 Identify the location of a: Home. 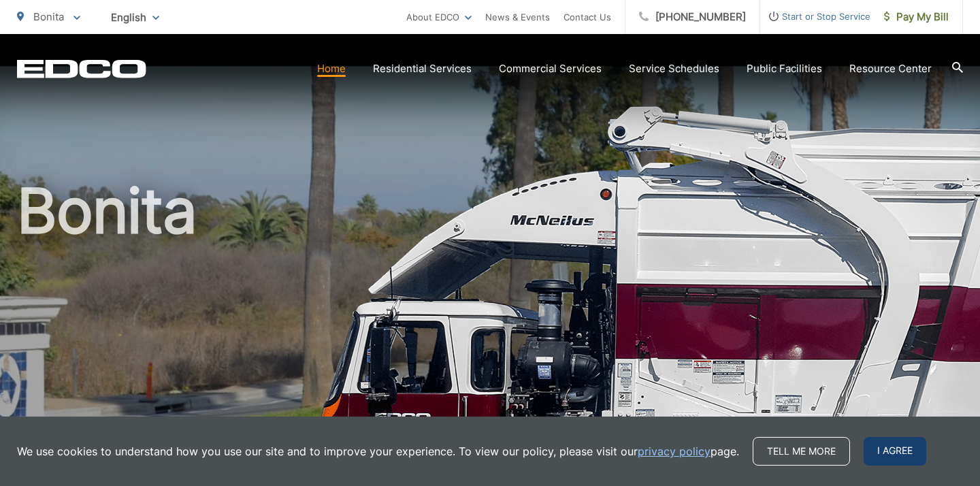
(332, 69).